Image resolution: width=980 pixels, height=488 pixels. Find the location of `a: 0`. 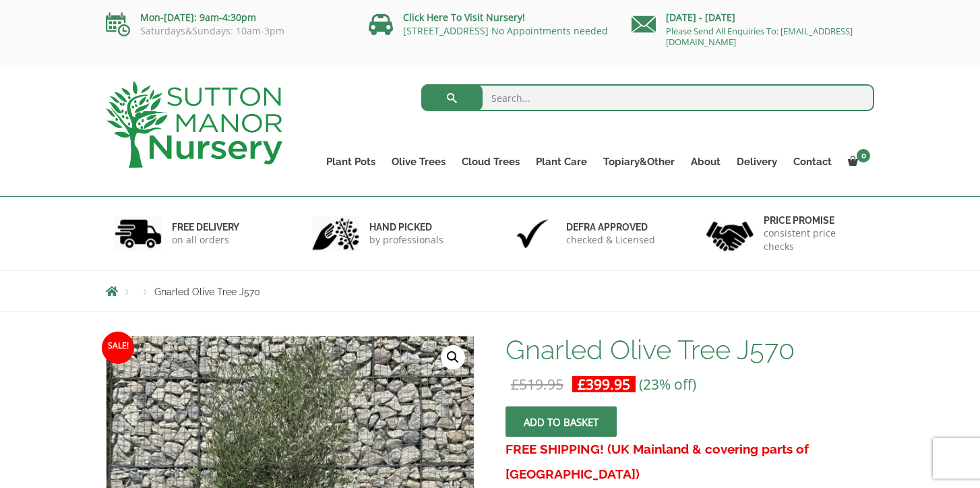

a: 0 is located at coordinates (857, 162).